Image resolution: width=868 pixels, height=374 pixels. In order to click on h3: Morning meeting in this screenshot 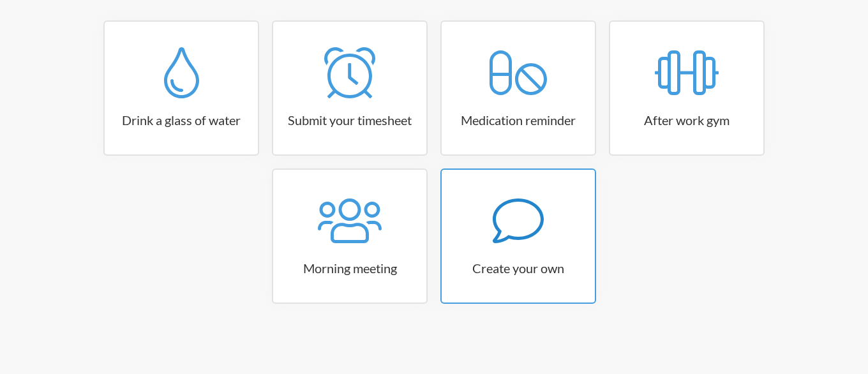, I will do `click(350, 269)`.